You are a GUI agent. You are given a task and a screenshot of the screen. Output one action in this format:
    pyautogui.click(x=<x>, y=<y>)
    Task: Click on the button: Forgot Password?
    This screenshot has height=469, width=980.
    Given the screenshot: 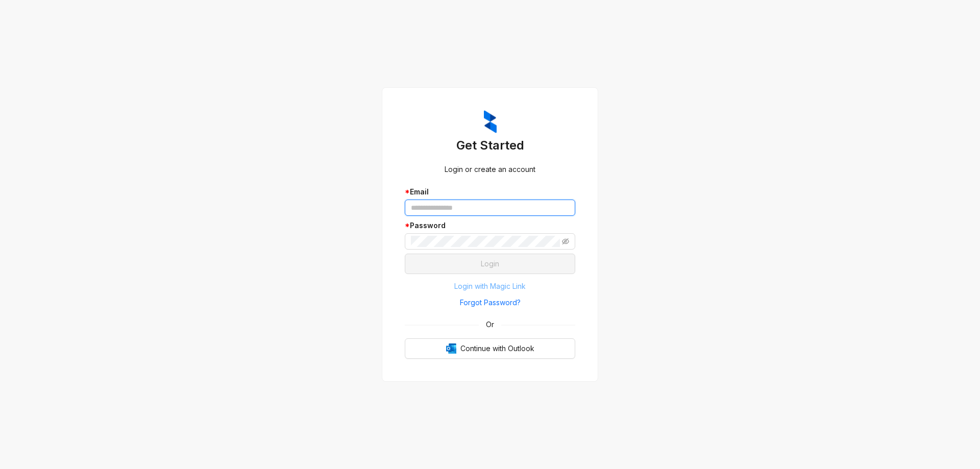 What is the action you would take?
    pyautogui.click(x=490, y=303)
    